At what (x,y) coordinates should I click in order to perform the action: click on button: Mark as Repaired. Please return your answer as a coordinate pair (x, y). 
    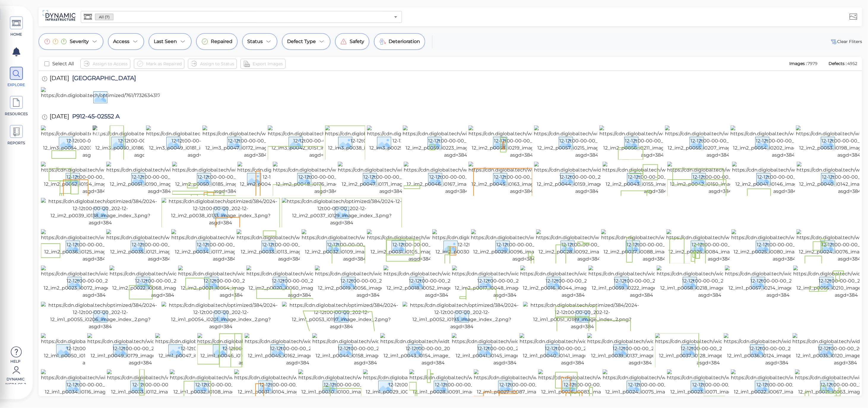
    Looking at the image, I should click on (159, 64).